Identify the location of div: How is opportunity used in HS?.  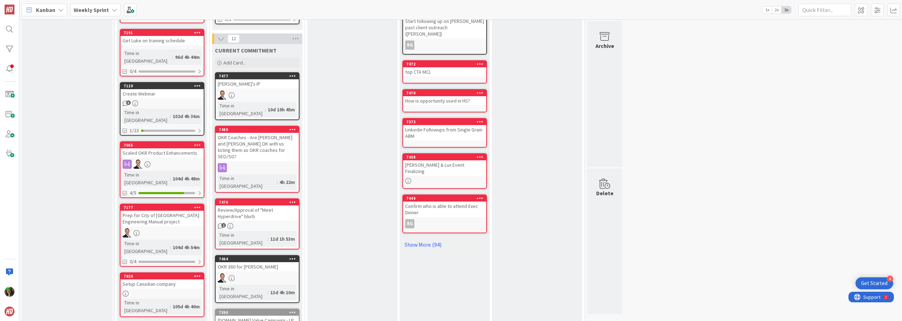
(445, 101).